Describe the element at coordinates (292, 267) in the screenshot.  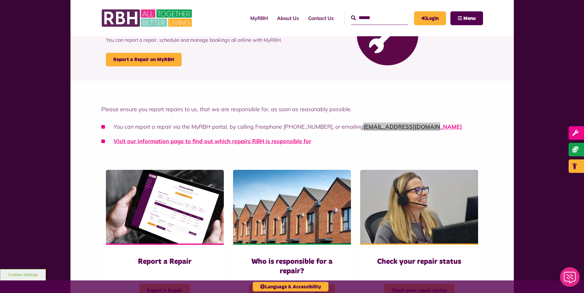
I see `h3: Who is responsible for a repair?` at that location.